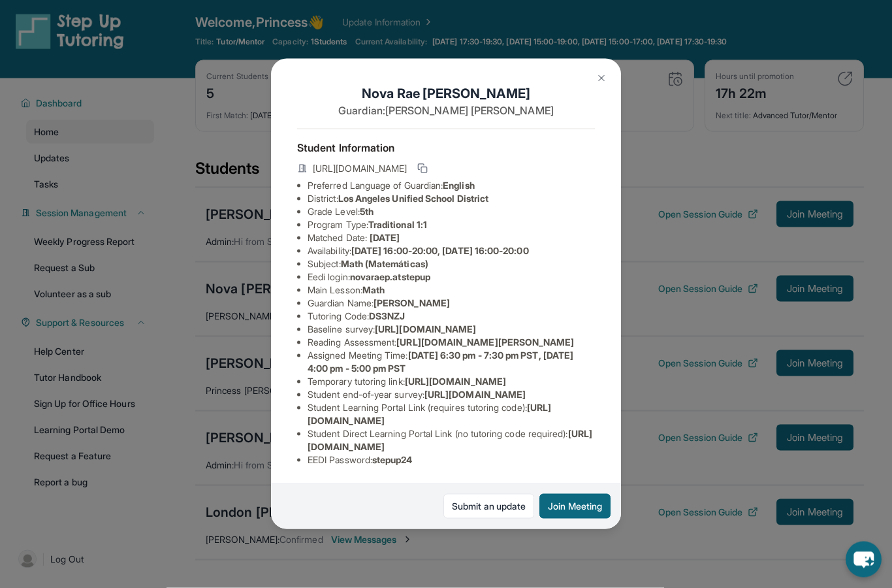  I want to click on li: Program Type:, so click(451, 225).